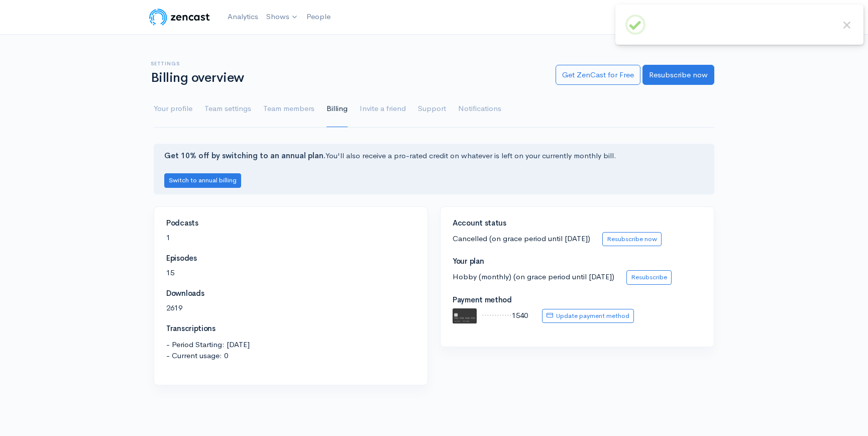 The image size is (868, 436). Describe the element at coordinates (291, 328) in the screenshot. I see `h4: Transcriptions` at that location.